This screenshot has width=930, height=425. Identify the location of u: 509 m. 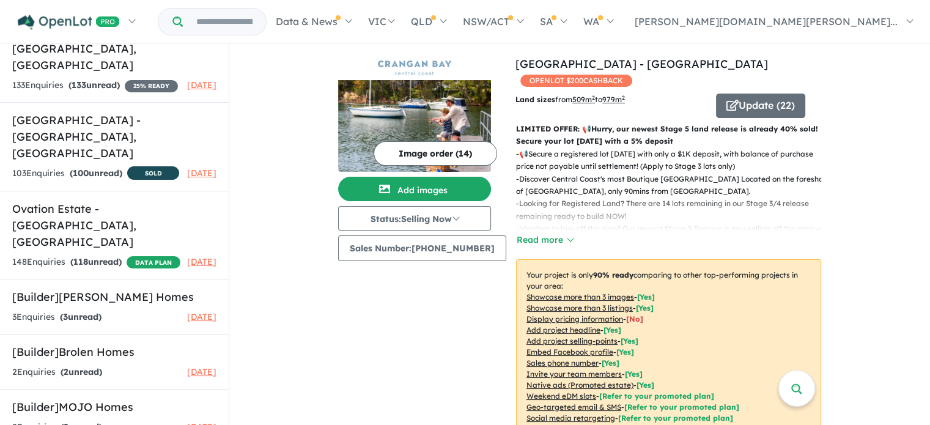
(583, 99).